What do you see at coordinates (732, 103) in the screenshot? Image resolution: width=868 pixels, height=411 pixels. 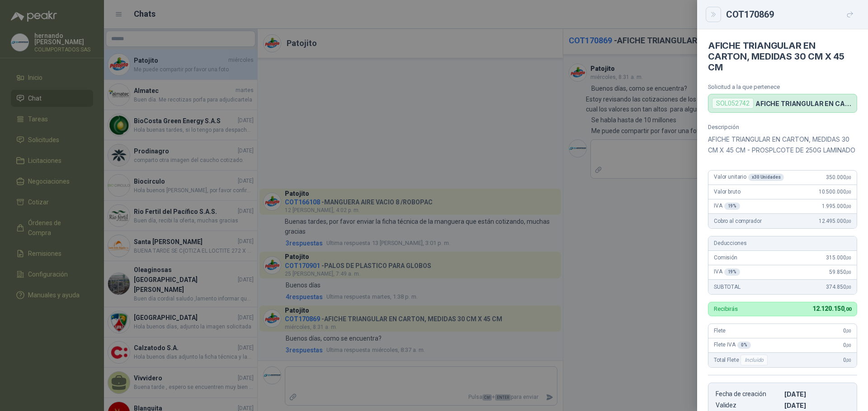 I see `div: SOL052742` at bounding box center [732, 103].